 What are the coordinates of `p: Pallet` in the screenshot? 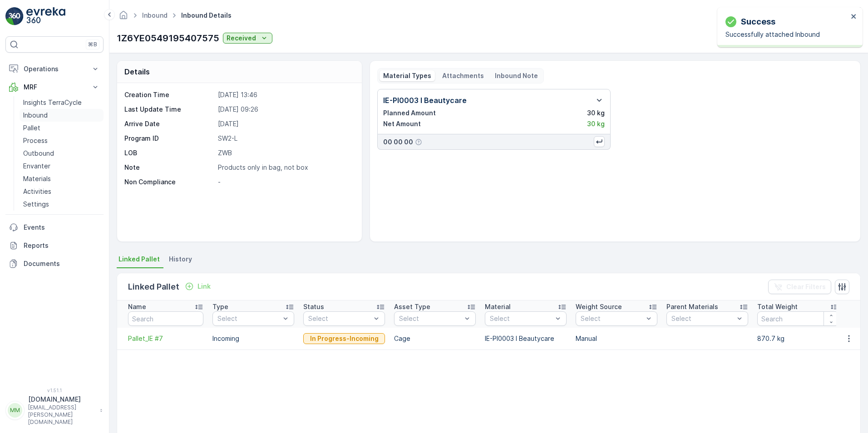 It's located at (32, 128).